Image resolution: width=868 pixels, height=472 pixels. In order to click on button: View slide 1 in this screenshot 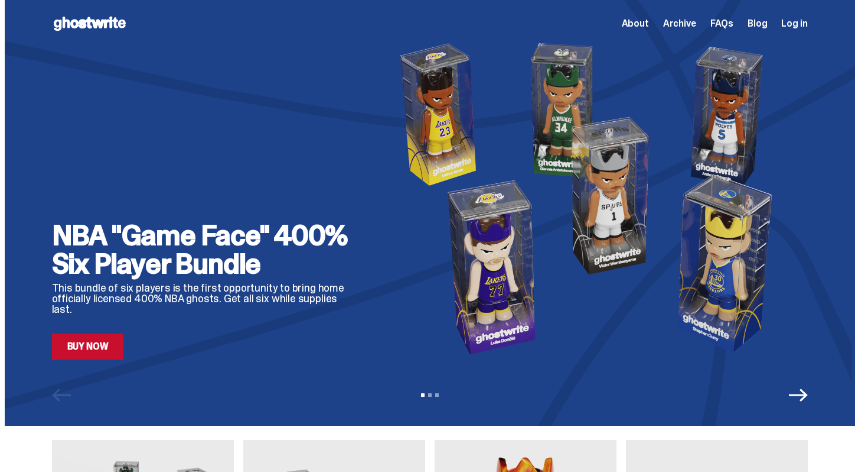, I will do `click(423, 395)`.